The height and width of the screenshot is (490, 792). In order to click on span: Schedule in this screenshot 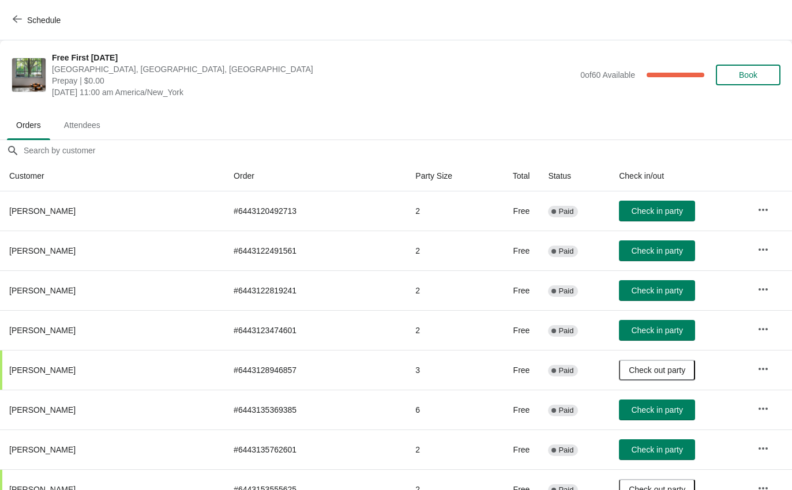, I will do `click(44, 20)`.